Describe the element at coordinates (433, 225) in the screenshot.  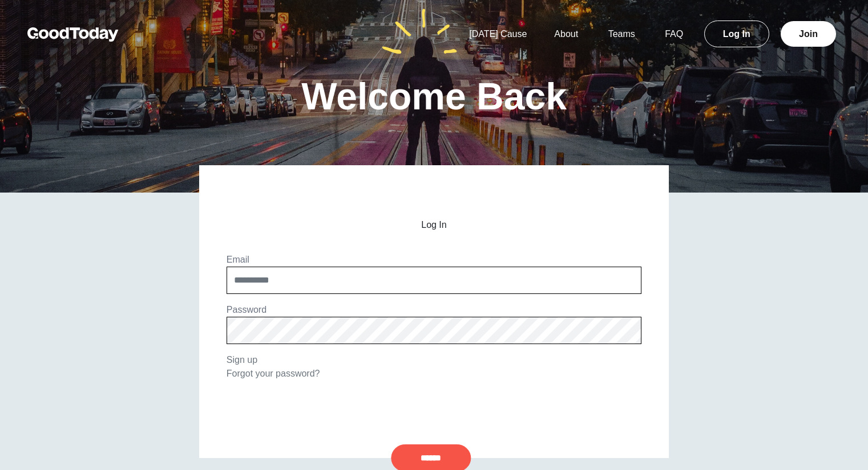
I see `h2: Log In` at that location.